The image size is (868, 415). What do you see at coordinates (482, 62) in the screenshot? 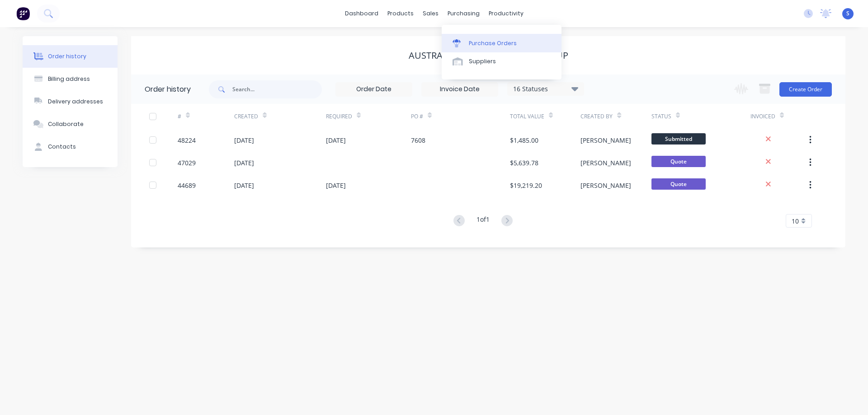
I see `div: Suppliers` at bounding box center [482, 62].